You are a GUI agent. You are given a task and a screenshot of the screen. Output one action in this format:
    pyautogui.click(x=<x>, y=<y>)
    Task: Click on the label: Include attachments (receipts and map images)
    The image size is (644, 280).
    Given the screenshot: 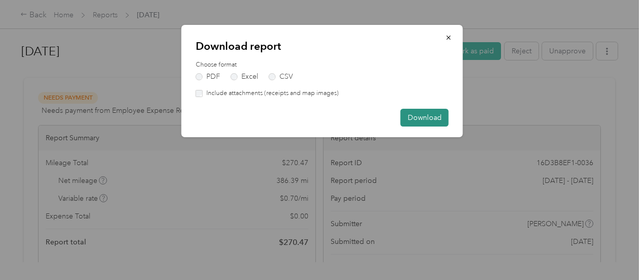 What is the action you would take?
    pyautogui.click(x=271, y=94)
    